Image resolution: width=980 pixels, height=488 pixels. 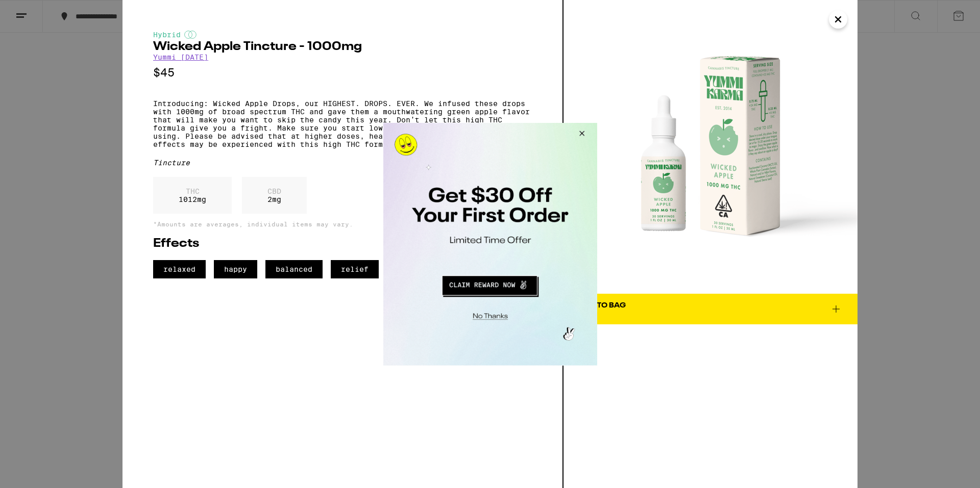 What do you see at coordinates (236, 269) in the screenshot?
I see `span: happy` at bounding box center [236, 269].